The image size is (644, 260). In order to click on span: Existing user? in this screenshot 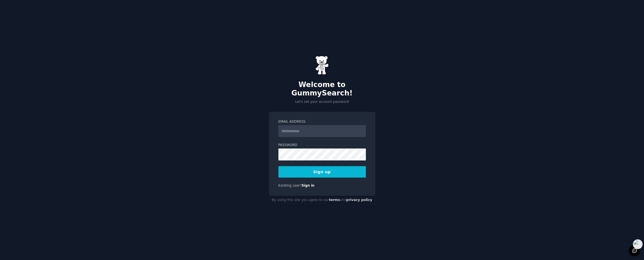, I will do `click(290, 186)`.